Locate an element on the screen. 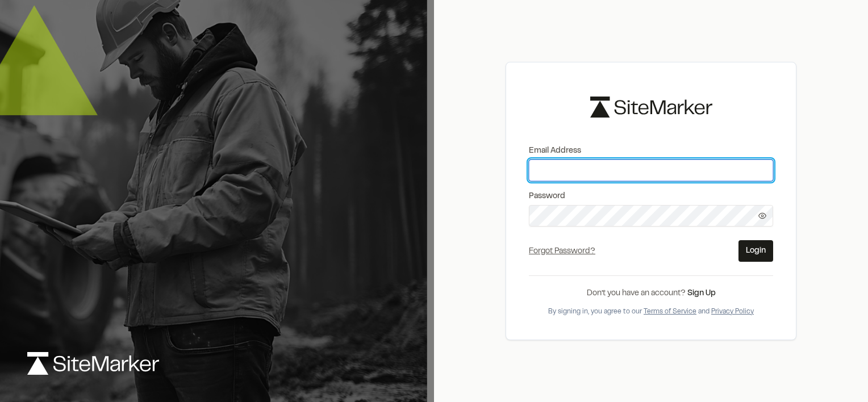  button: Privacy Policy is located at coordinates (733, 311).